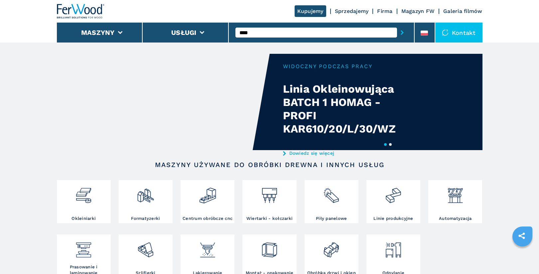 Image resolution: width=539 pixels, height=274 pixels. I want to click on a: Sprzedajemy, so click(352, 11).